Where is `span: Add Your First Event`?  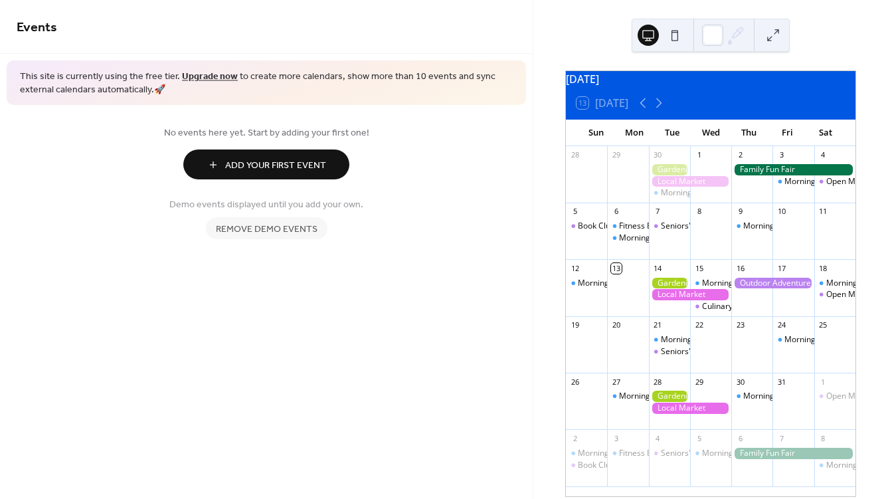 span: Add Your First Event is located at coordinates (276, 165).